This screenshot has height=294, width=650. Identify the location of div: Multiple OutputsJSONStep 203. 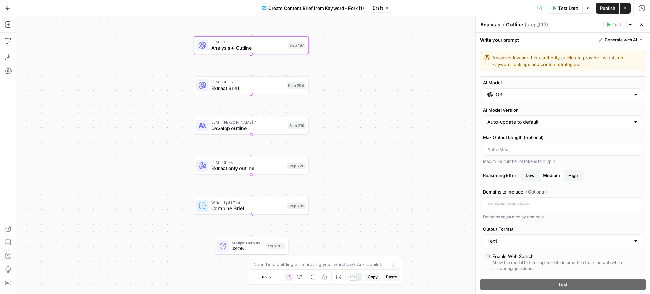
(251, 246).